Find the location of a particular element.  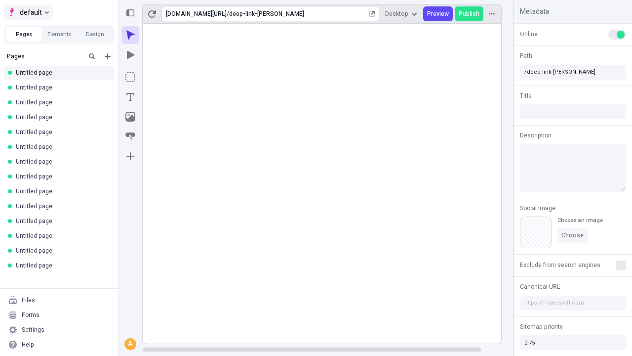

div: Files is located at coordinates (28, 300).